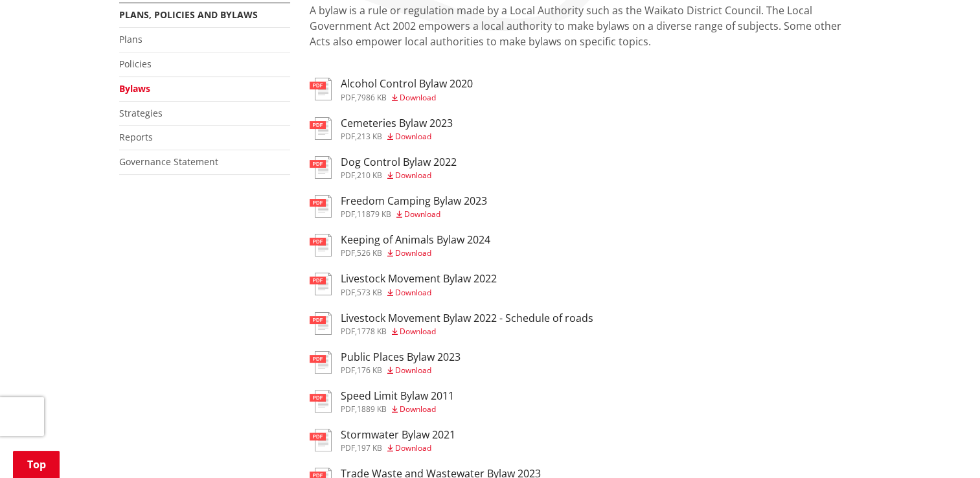  What do you see at coordinates (403, 284) in the screenshot?
I see `a: Livestock Movement Bylaw 2022 pdf,573 KB Download` at bounding box center [403, 284].